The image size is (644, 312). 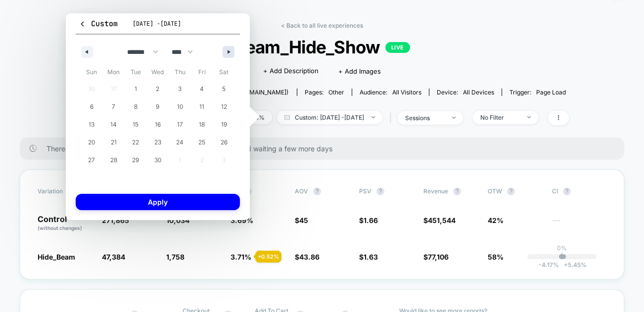 I want to click on span: CI, so click(x=579, y=191).